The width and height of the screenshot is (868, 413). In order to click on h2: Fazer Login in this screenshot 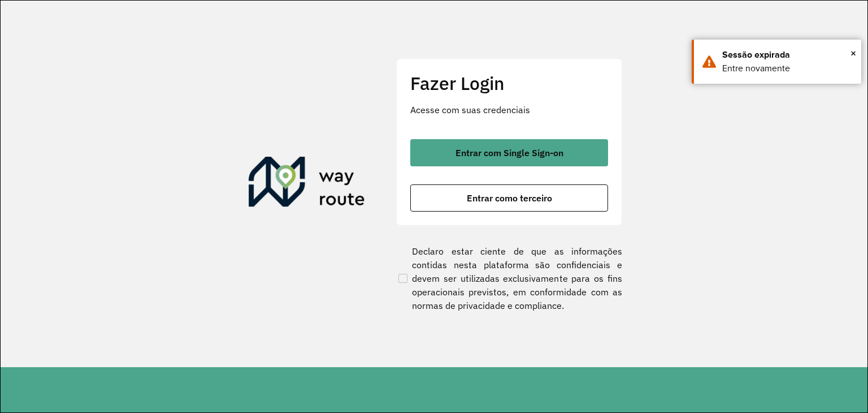, I will do `click(509, 83)`.